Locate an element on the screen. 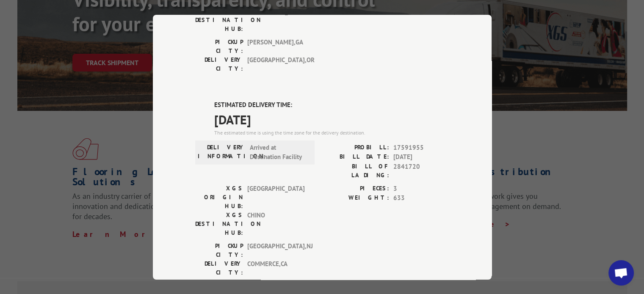  label: DELIVERY INFORMATION: is located at coordinates (222, 152).